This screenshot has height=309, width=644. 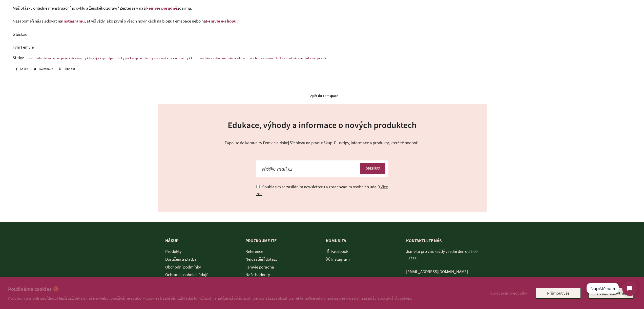 What do you see at coordinates (181, 259) in the screenshot?
I see `a: Doručení a platba` at bounding box center [181, 259].